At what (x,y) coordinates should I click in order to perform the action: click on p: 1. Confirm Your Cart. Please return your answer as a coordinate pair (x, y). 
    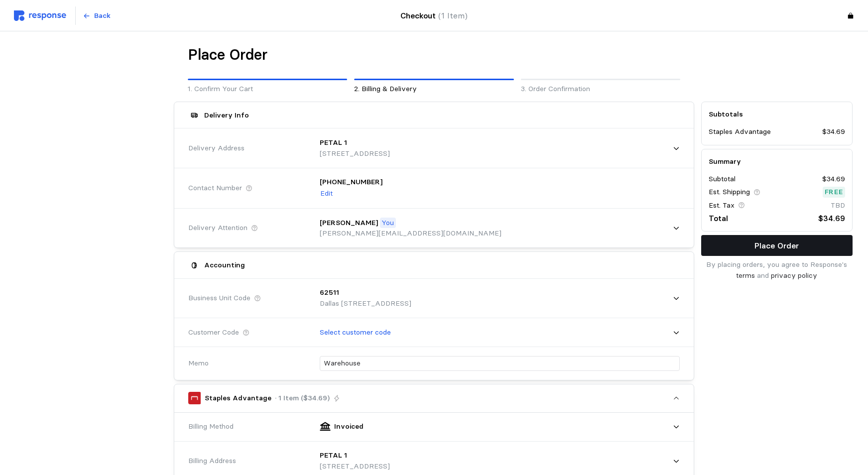
    Looking at the image, I should click on (267, 89).